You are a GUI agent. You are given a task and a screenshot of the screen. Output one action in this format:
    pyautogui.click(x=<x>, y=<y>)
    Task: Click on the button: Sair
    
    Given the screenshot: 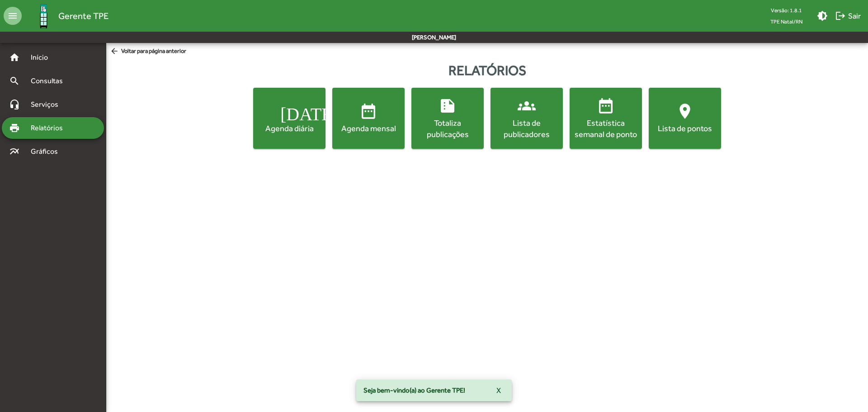 What is the action you would take?
    pyautogui.click(x=848, y=15)
    